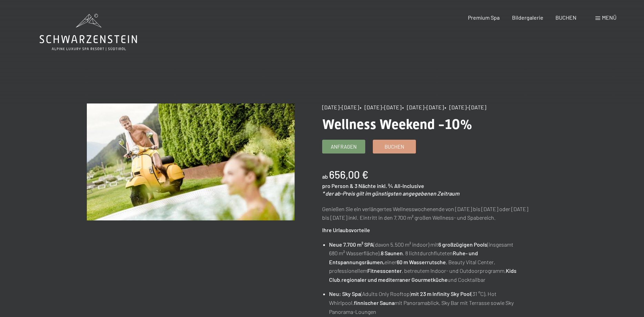 Image resolution: width=644 pixels, height=317 pixels. Describe the element at coordinates (346, 230) in the screenshot. I see `strong: Ihre Urlaubsvorteile` at that location.